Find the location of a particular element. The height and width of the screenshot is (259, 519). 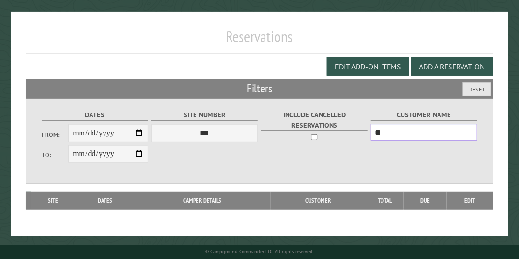

label: Dates is located at coordinates (95, 115).